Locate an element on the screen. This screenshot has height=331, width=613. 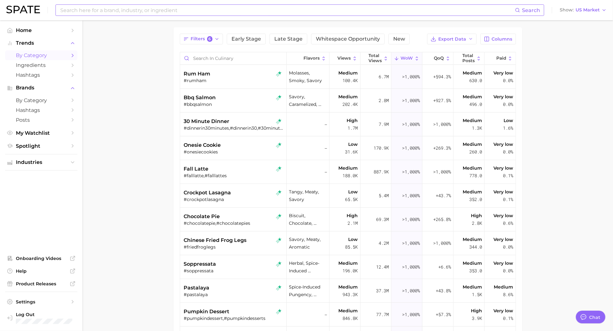
button: Industries is located at coordinates (41, 162).